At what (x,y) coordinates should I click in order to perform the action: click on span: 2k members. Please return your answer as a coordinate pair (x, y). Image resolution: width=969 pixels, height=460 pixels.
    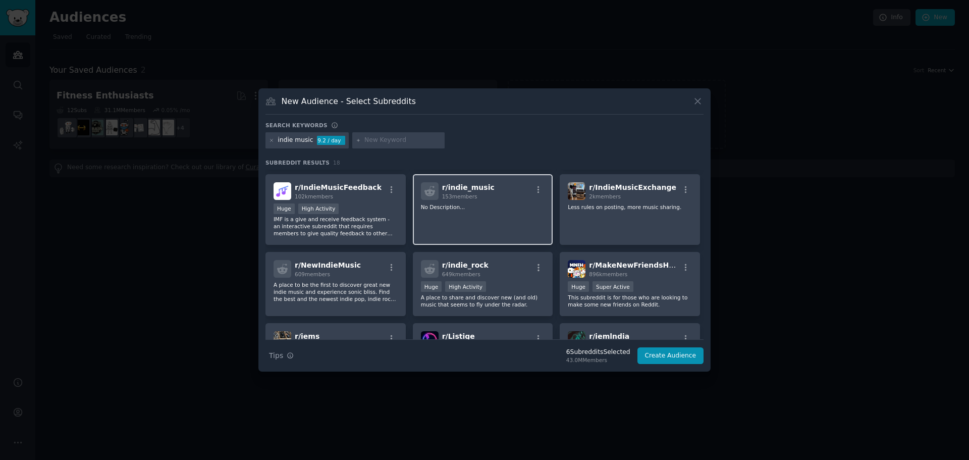
    Looking at the image, I should click on (605, 196).